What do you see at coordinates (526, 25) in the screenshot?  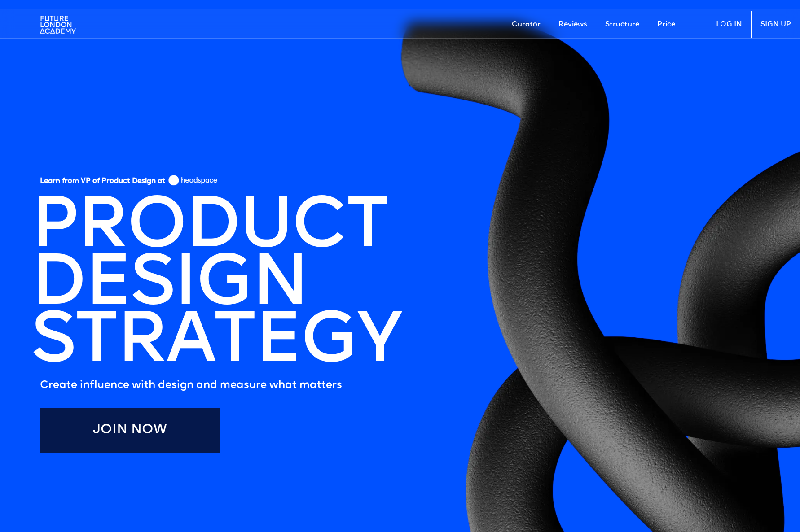 I see `a: Curator` at bounding box center [526, 25].